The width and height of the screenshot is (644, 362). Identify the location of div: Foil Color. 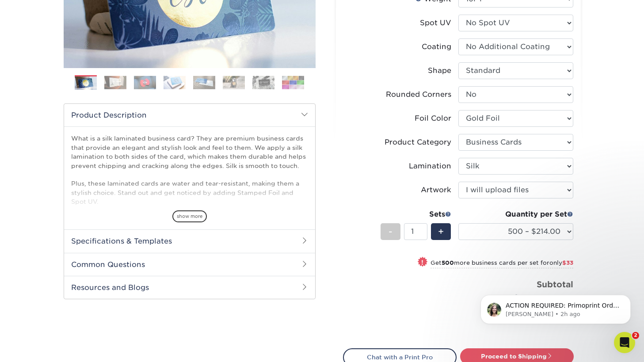
(433, 118).